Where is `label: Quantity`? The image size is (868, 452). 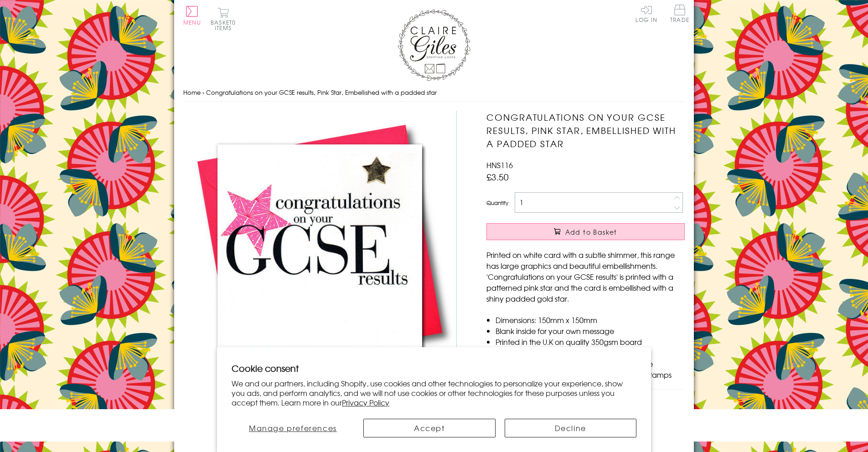 label: Quantity is located at coordinates (498, 203).